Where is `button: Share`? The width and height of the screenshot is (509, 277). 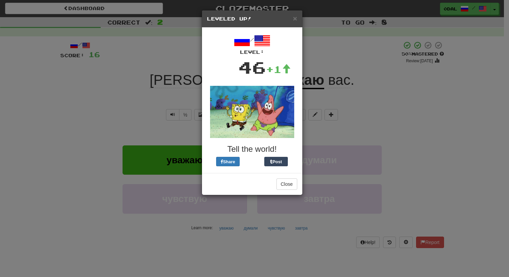 button: Share is located at coordinates (228, 162).